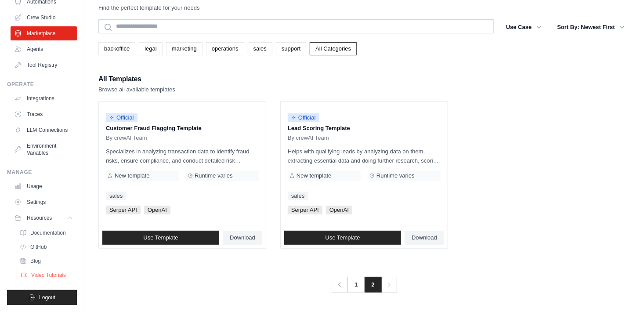 The image size is (644, 312). I want to click on a: Integrations, so click(43, 98).